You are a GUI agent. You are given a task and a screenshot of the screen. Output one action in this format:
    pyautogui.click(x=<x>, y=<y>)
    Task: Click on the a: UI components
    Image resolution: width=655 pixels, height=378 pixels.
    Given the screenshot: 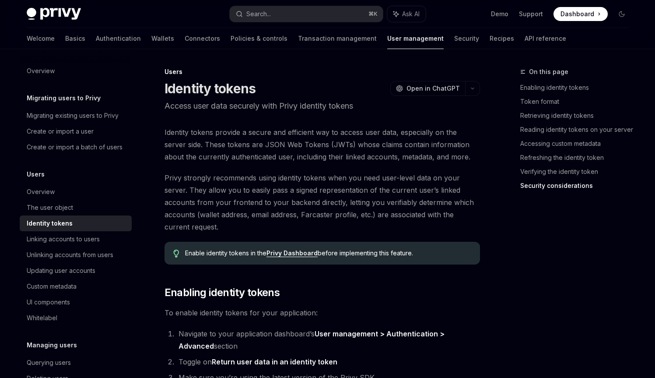 What is the action you would take?
    pyautogui.click(x=76, y=302)
    